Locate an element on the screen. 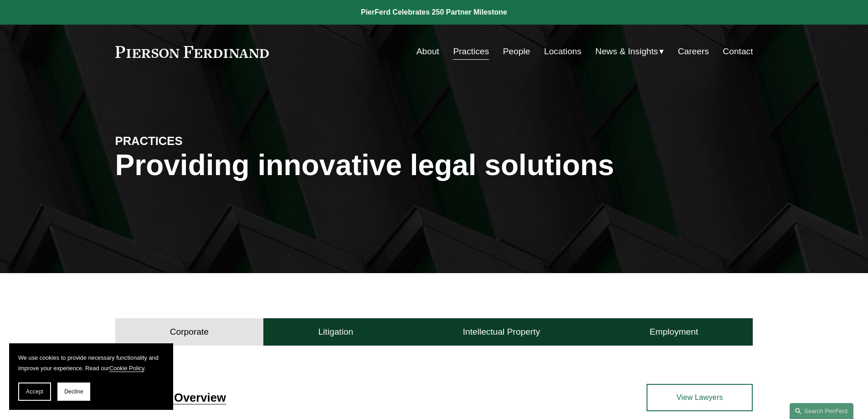  a: folder dropdown is located at coordinates (630, 51).